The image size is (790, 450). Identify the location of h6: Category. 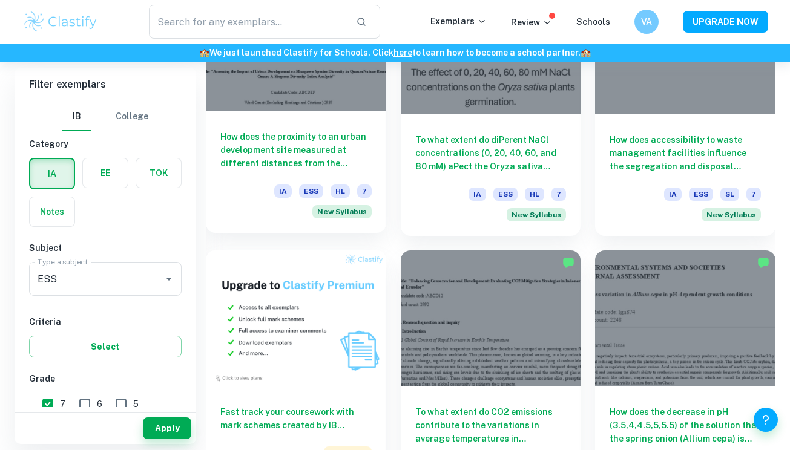
(105, 144).